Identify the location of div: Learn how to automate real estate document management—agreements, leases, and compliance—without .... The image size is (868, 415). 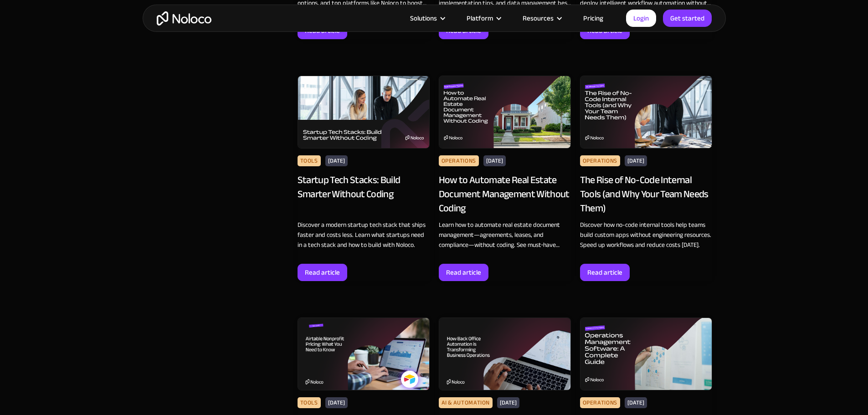
(505, 235).